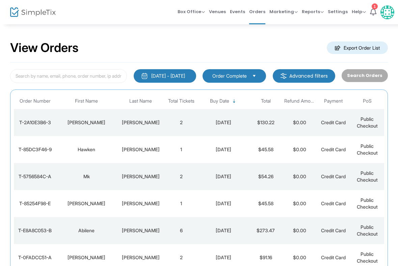 This screenshot has width=398, height=266. What do you see at coordinates (35, 123) in the screenshot?
I see `div: T-2A10E3B6-3` at bounding box center [35, 123].